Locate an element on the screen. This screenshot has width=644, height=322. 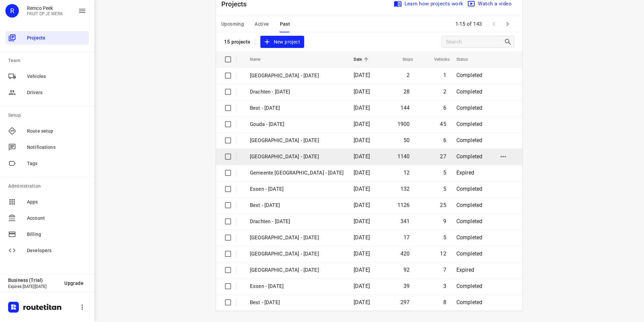
div: Vehicles is located at coordinates (47, 76).